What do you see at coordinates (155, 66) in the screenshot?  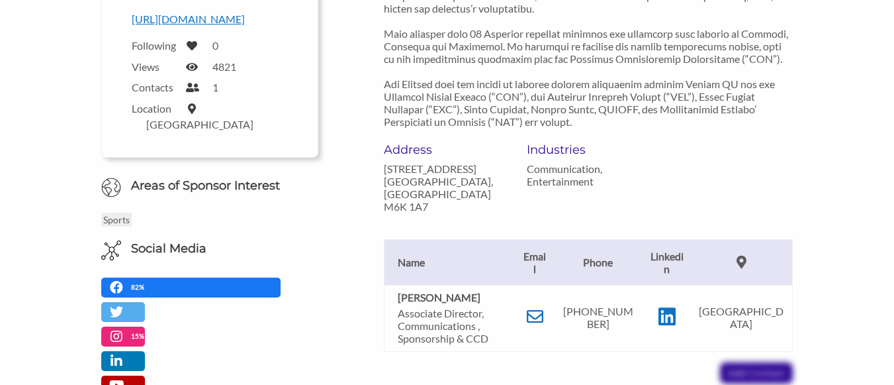 I see `label: Views` at bounding box center [155, 66].